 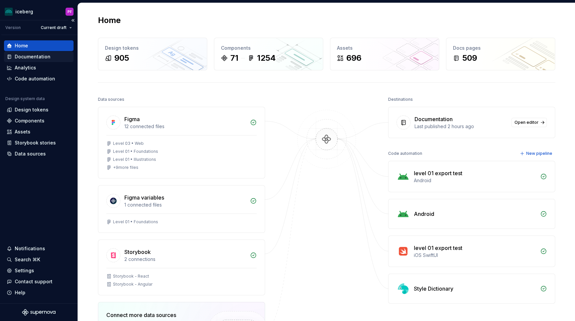 What do you see at coordinates (137, 252) in the screenshot?
I see `div: Storybook` at bounding box center [137, 252].